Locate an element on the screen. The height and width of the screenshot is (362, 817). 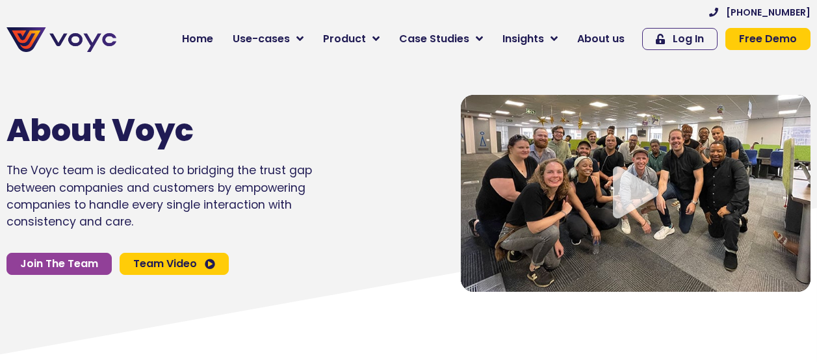
a: Free Demo is located at coordinates (767, 39).